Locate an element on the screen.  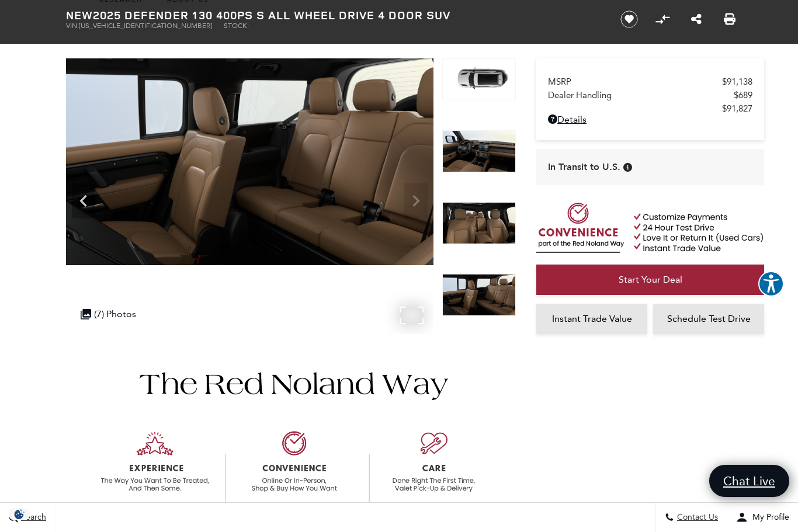
span: Instant Trade Value is located at coordinates (592, 318).